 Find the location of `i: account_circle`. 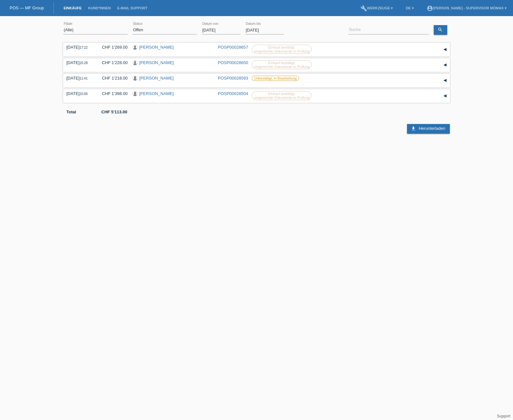

i: account_circle is located at coordinates (430, 8).